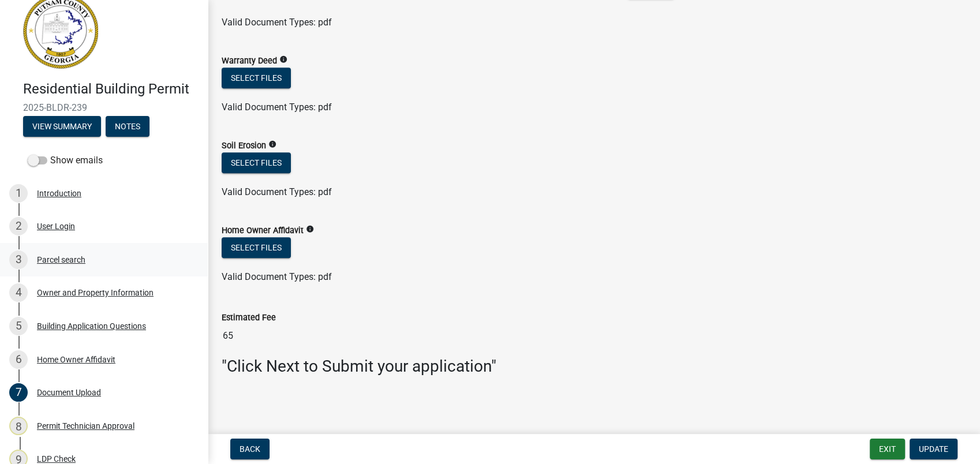 This screenshot has height=464, width=980. I want to click on div: 4, so click(18, 293).